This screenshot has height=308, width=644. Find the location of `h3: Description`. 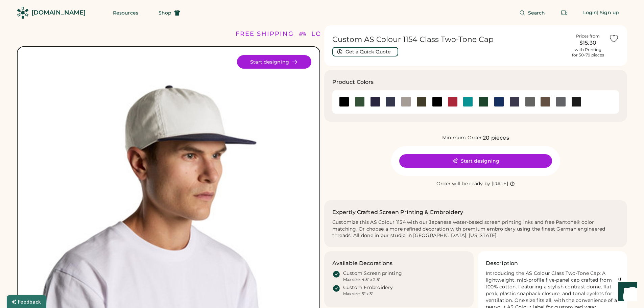

h3: Description is located at coordinates (502, 263).